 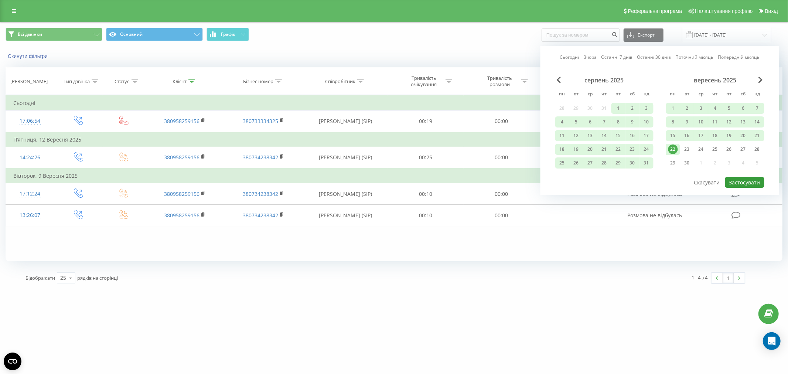 What do you see at coordinates (394, 103) in the screenshot?
I see `td: Сьогодні` at bounding box center [394, 103].